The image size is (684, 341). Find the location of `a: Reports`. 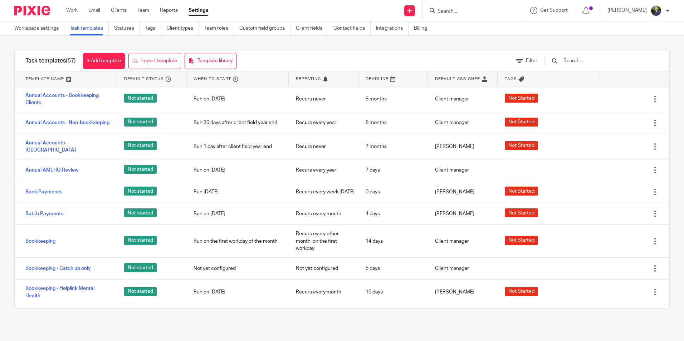

a: Reports is located at coordinates (169, 10).